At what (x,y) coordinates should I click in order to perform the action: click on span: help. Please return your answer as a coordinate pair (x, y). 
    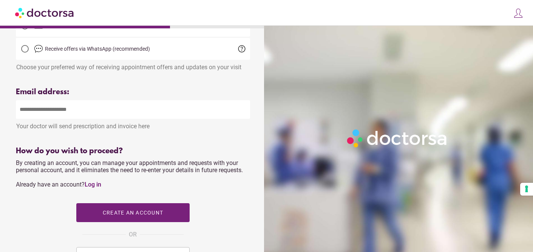
    Looking at the image, I should click on (242, 49).